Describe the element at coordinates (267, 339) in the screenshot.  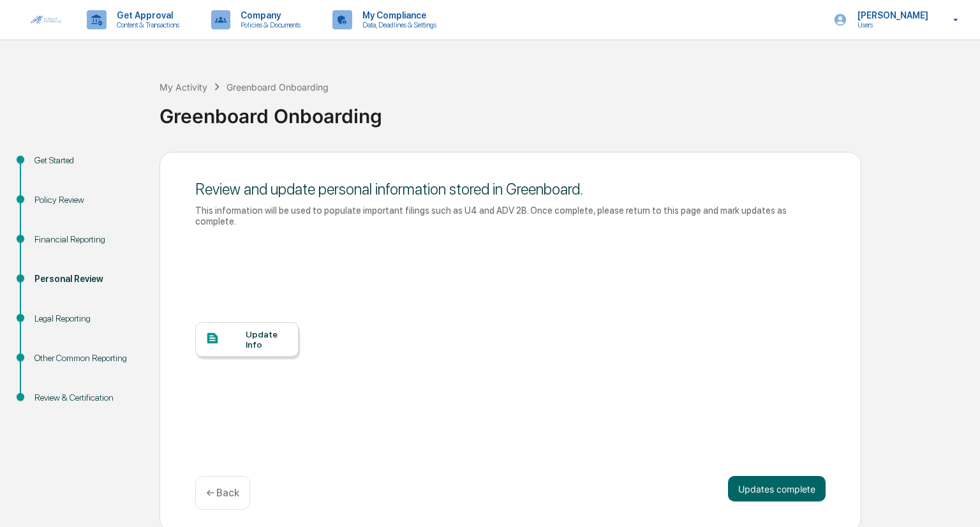
I see `div: Update Info` at that location.